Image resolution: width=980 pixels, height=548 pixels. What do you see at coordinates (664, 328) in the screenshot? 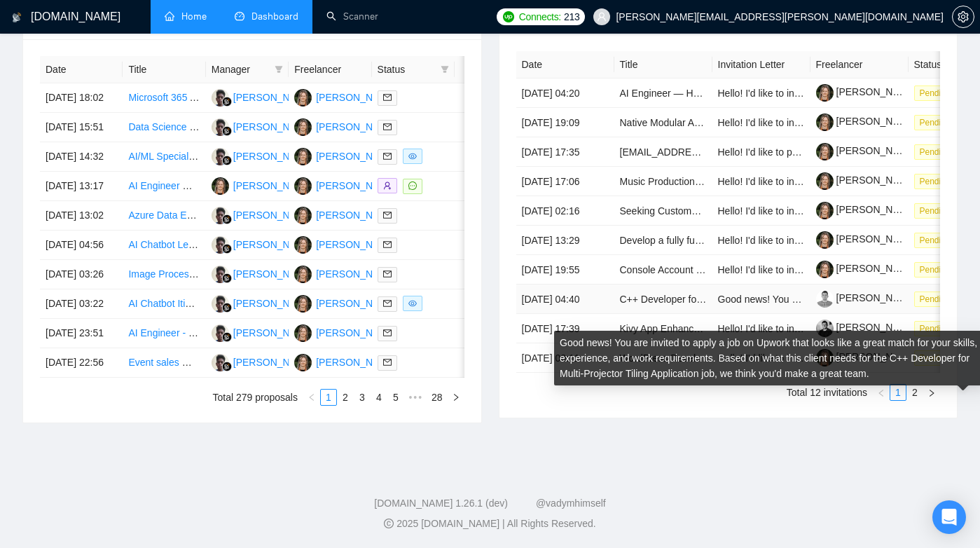
I see `td: Kivy App Enhancement for Raspberry Pi 4` at bounding box center [664, 328].